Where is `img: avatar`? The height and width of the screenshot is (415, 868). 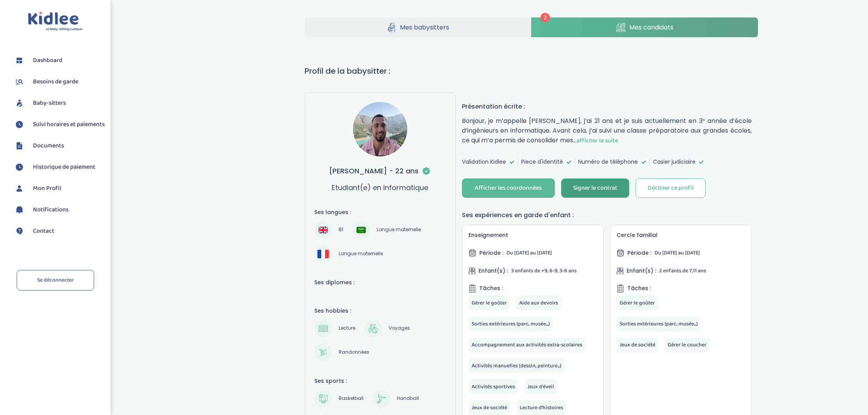
img: avatar is located at coordinates (380, 129).